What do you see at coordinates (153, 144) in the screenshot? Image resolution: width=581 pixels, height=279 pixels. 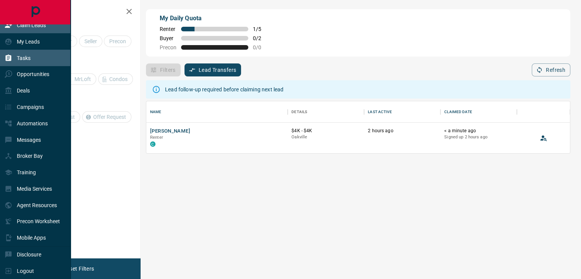 I see `div: condos.ca` at bounding box center [153, 144].